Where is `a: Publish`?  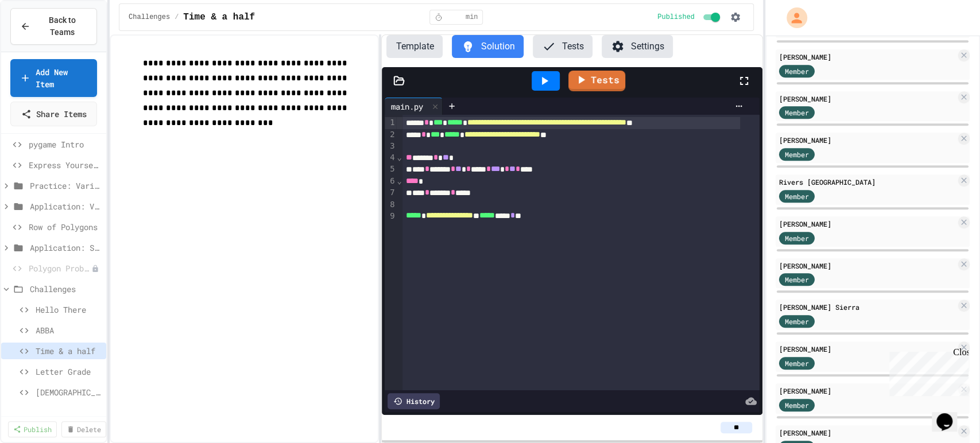 a: Publish is located at coordinates (32, 430).